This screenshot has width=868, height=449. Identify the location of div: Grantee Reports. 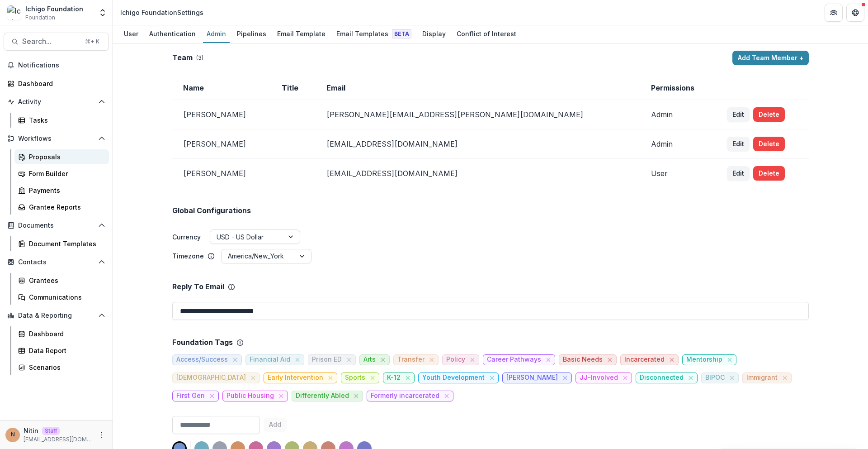
(65, 206).